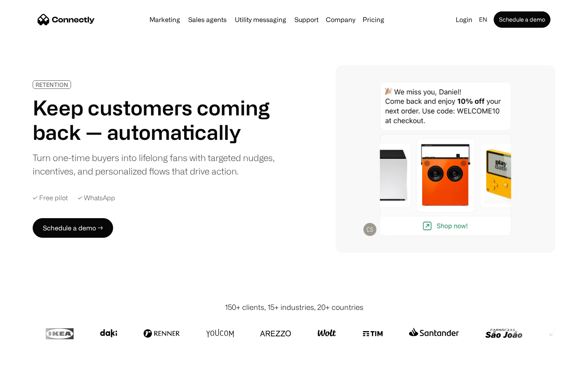  What do you see at coordinates (96, 198) in the screenshot?
I see `div: ✓ WhatsApp` at bounding box center [96, 198].